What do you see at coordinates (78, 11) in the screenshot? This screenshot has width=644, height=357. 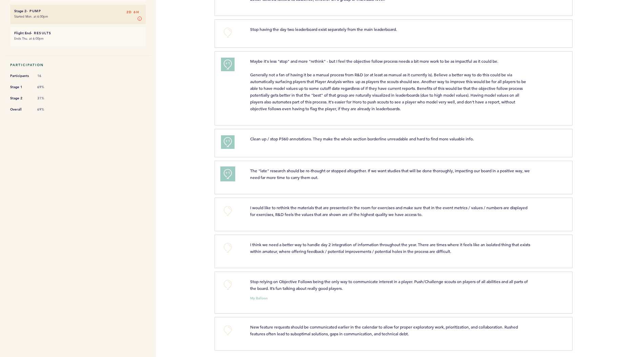 I see `h6: - Pump` at bounding box center [78, 11].